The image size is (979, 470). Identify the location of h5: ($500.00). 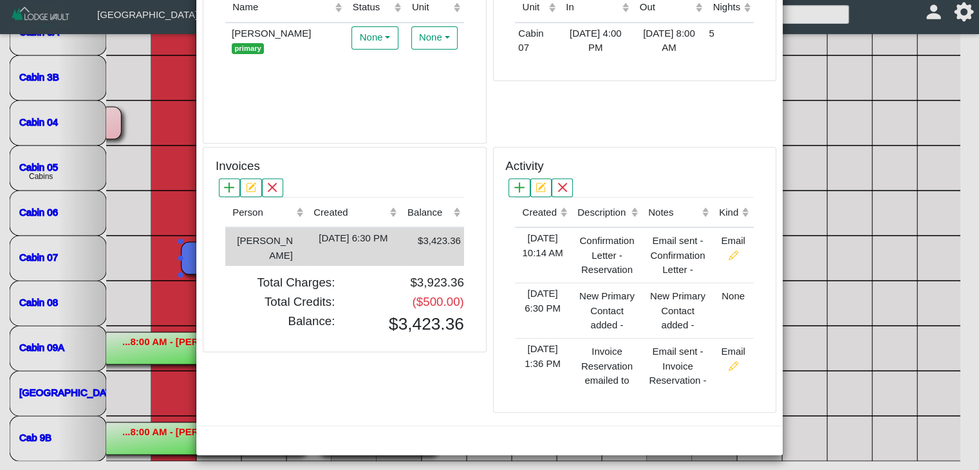
(409, 302).